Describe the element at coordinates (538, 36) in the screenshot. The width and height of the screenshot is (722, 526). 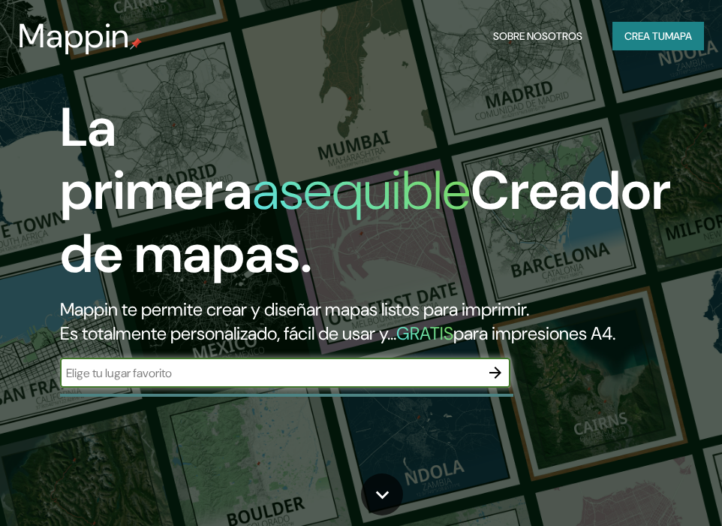
I see `font: Sobre nosotros` at that location.